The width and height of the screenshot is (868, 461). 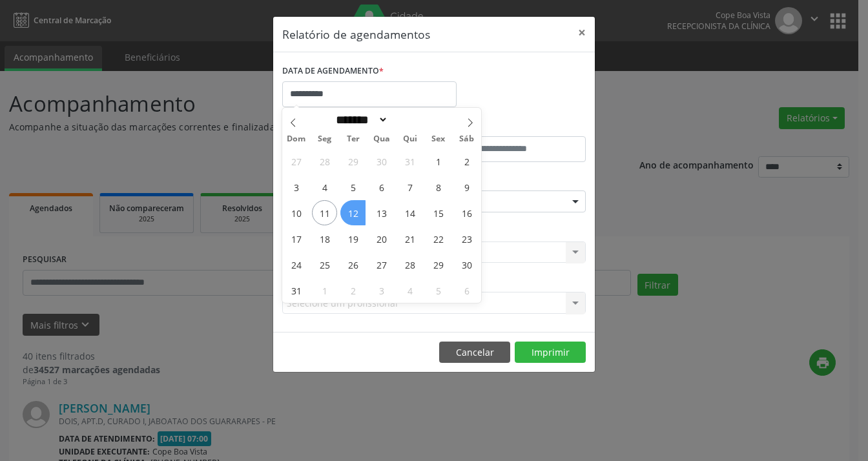 What do you see at coordinates (353, 238) in the screenshot?
I see `span: Agosto 19, 2025` at bounding box center [353, 238].